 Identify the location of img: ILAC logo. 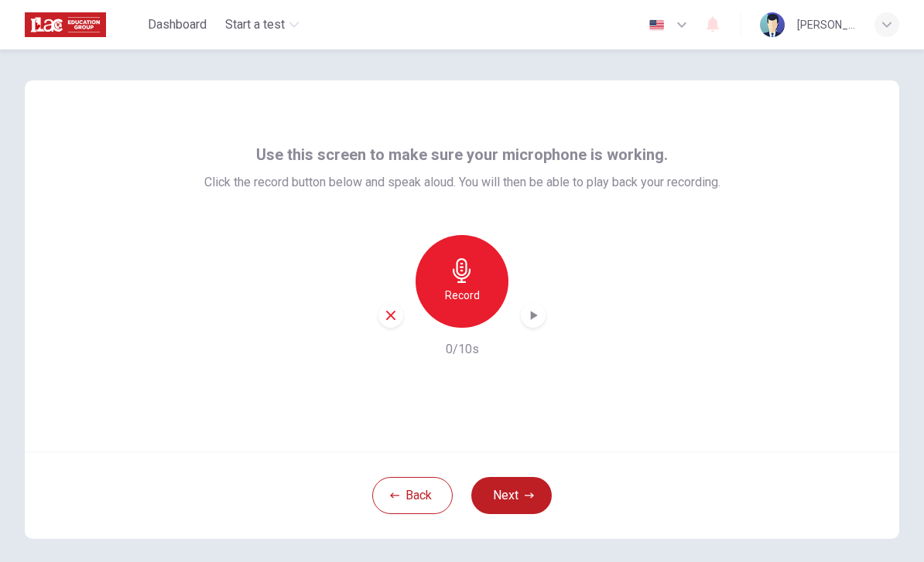
(65, 25).